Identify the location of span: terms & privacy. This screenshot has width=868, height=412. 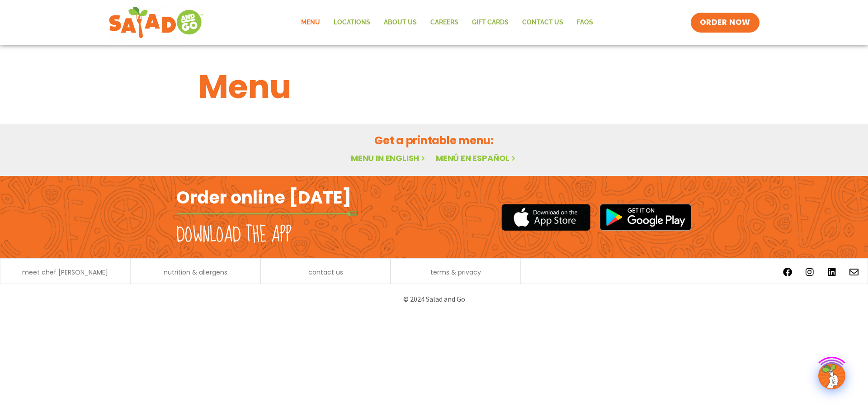
(456, 272).